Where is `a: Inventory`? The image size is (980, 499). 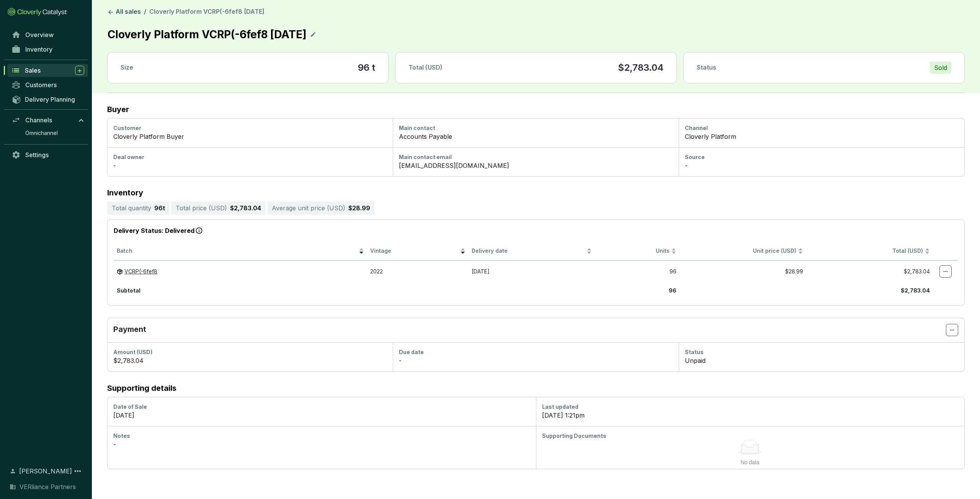 a: Inventory is located at coordinates (48, 49).